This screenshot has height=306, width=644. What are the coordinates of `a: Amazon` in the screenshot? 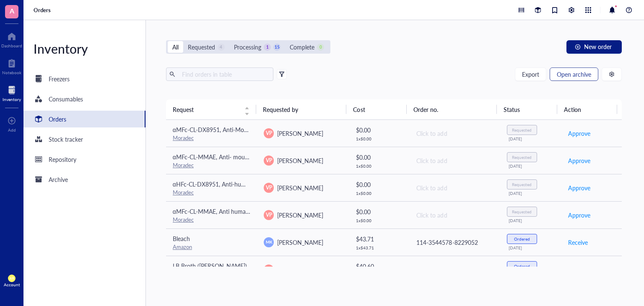 It's located at (182, 247).